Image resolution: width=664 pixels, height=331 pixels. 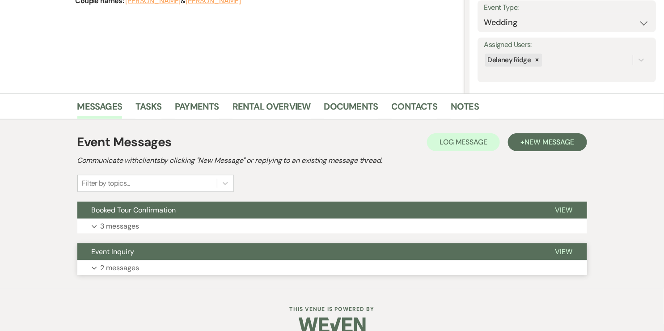 I want to click on button: 2 messages, so click(x=332, y=268).